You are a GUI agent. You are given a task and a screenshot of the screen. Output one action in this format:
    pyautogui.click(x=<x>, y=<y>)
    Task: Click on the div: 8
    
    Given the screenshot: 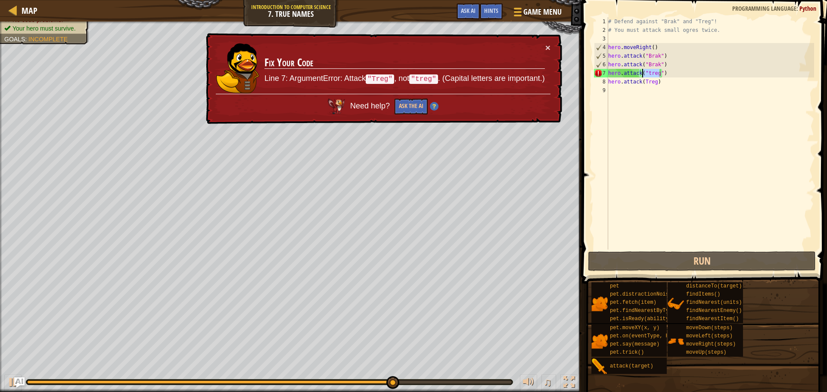 What is the action you would take?
    pyautogui.click(x=601, y=82)
    